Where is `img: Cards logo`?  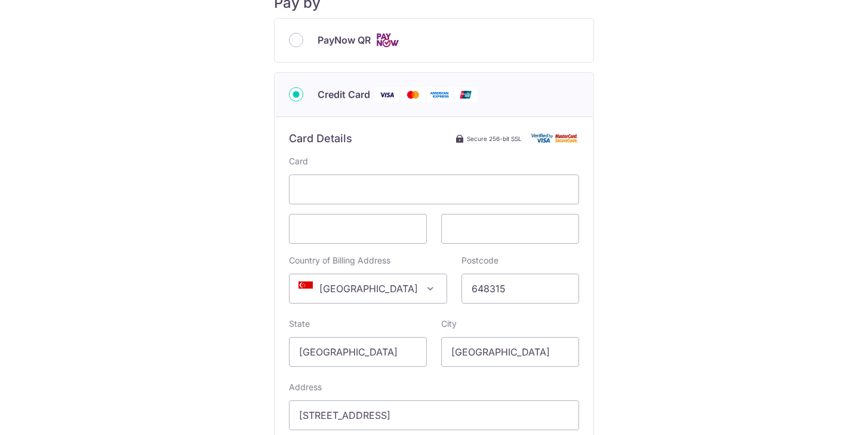
img: Cards logo is located at coordinates (387, 40).